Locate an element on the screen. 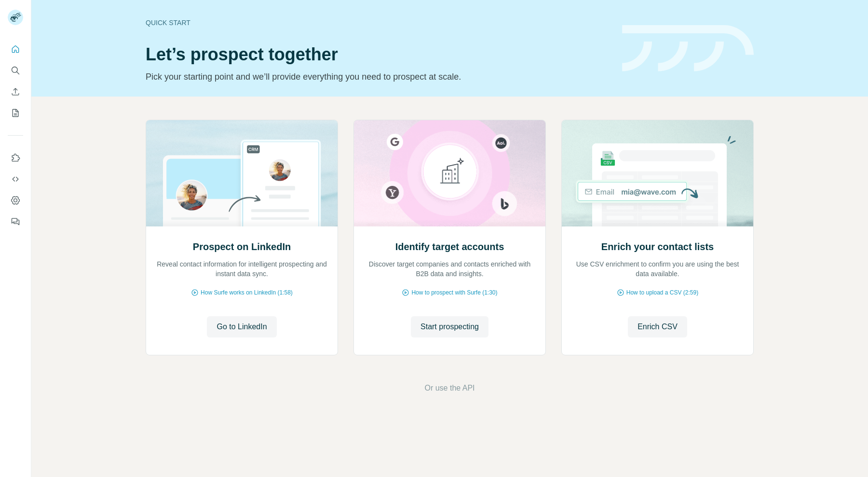 The width and height of the screenshot is (868, 477). button: Start prospecting is located at coordinates (450, 327).